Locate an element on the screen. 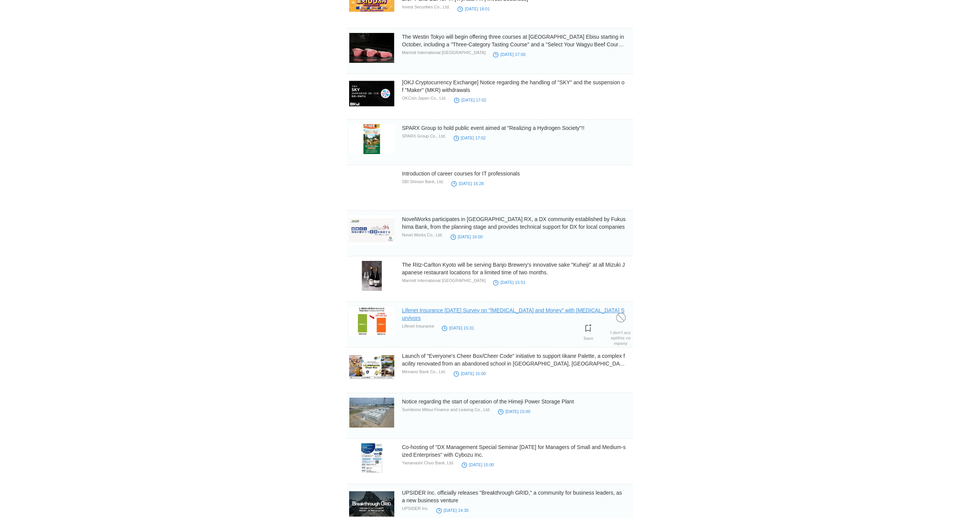 The height and width of the screenshot is (518, 980). font: UPSIDER Inc. is located at coordinates (415, 508).